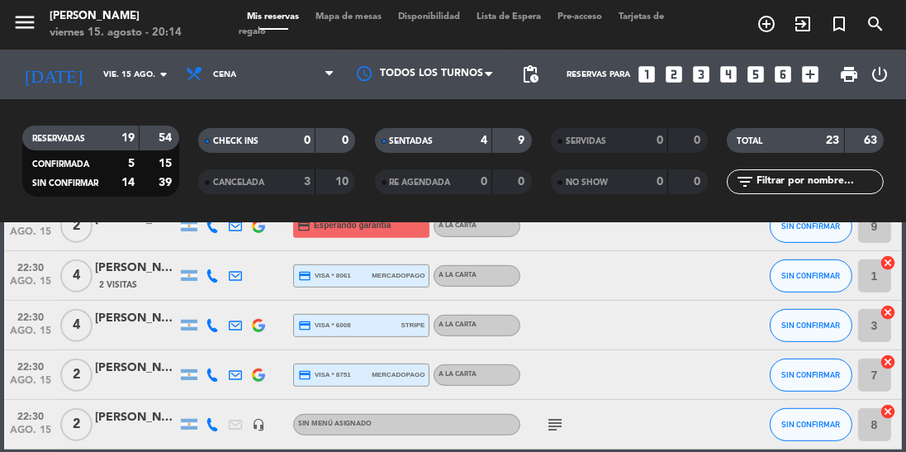  I want to click on div: viernes 15. agosto - 20:14, so click(116, 33).